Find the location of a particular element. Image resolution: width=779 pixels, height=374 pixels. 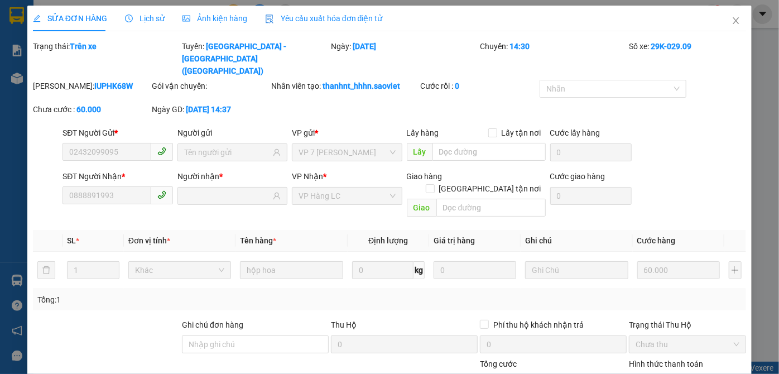

span: Tên hàng is located at coordinates (258, 240).